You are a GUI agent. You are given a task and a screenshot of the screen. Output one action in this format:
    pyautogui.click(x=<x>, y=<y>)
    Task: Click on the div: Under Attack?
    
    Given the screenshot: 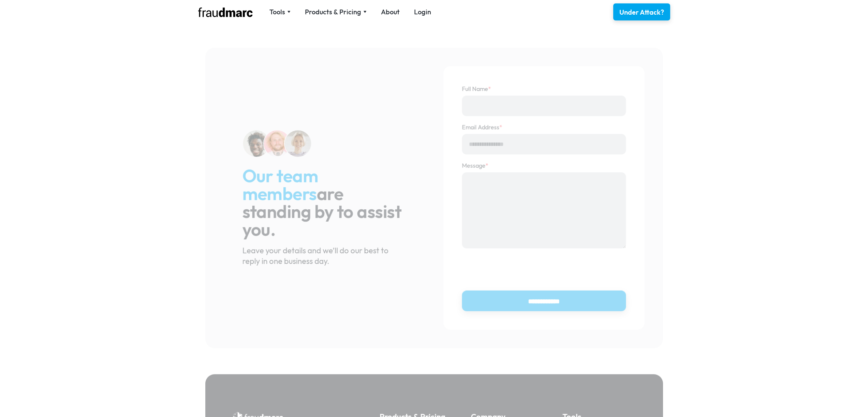 What is the action you would take?
    pyautogui.click(x=642, y=13)
    